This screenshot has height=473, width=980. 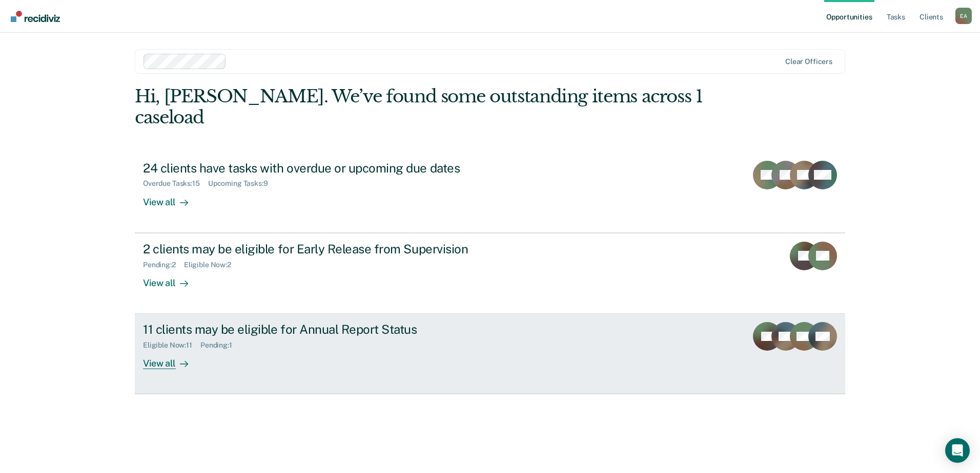 I want to click on div: 24 clients have tasks with overdue or upcoming due dates, so click(x=323, y=168).